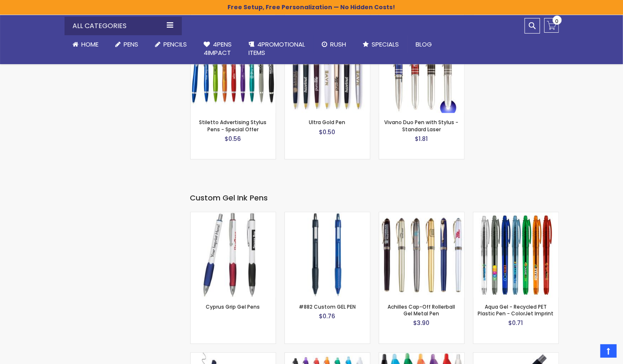 This screenshot has width=623, height=364. I want to click on a: Specials, so click(381, 44).